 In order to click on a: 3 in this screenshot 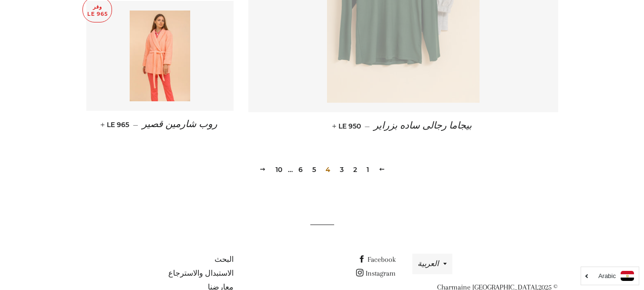, I will do `click(341, 169)`.